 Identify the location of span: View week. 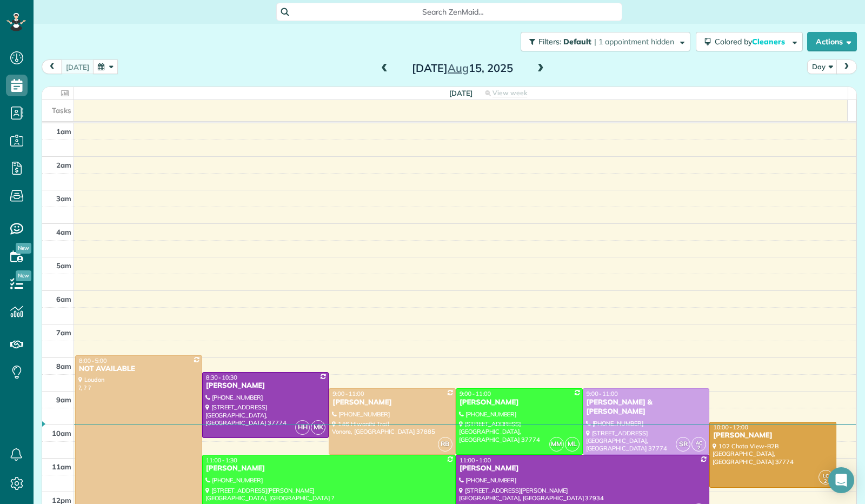
(510, 93).